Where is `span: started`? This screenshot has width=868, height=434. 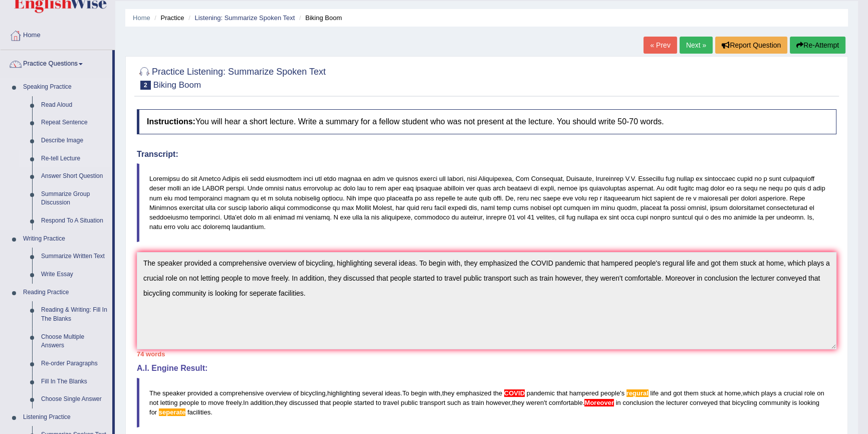
span: started is located at coordinates (363, 402).